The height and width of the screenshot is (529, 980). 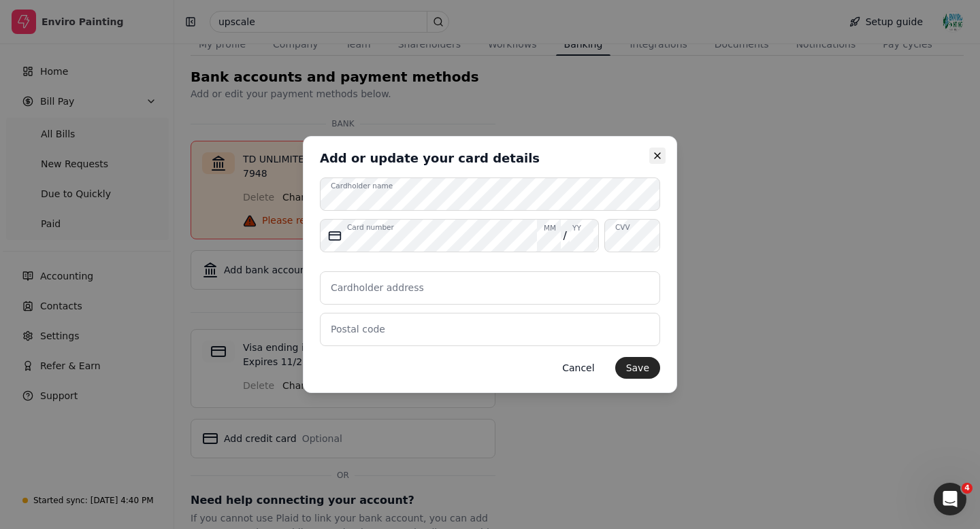 I want to click on label: Card number, so click(x=370, y=228).